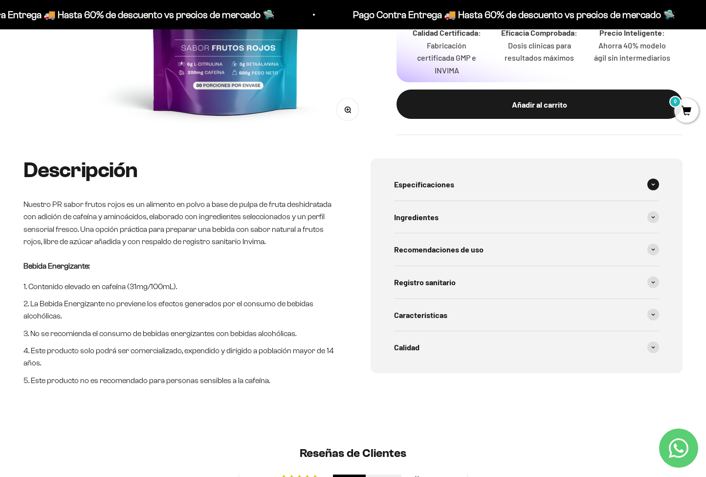  Describe the element at coordinates (539, 104) in the screenshot. I see `button: Añadir al carrito` at that location.